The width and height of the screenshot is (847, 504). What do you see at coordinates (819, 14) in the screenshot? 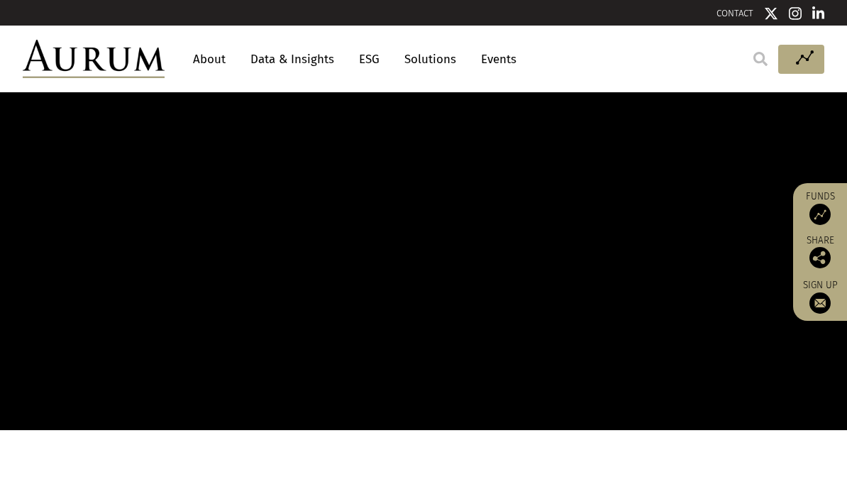
I see `img: Linkedin icon` at bounding box center [819, 14].